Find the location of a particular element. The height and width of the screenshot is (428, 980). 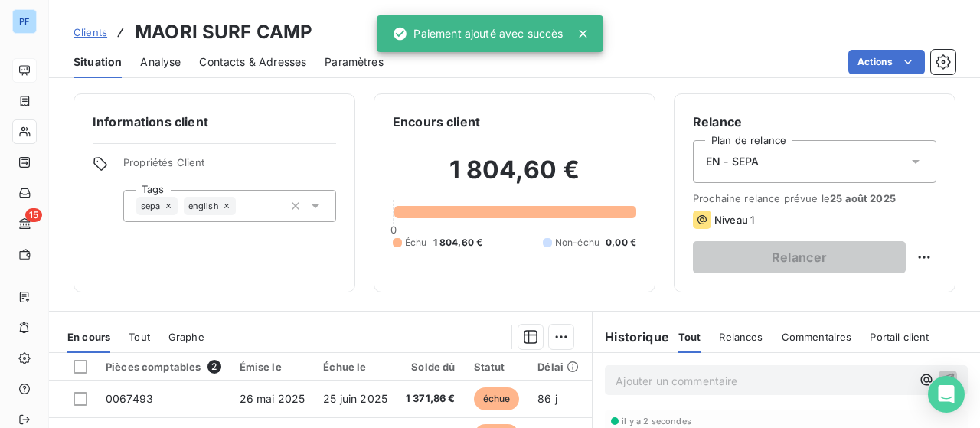

span: 86 j is located at coordinates (547, 398).